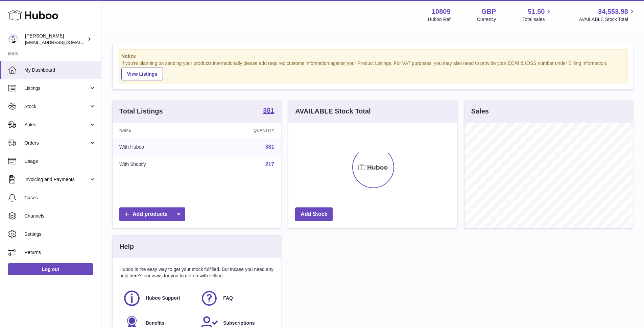 The width and height of the screenshot is (644, 327). I want to click on span: Huboo Support, so click(163, 298).